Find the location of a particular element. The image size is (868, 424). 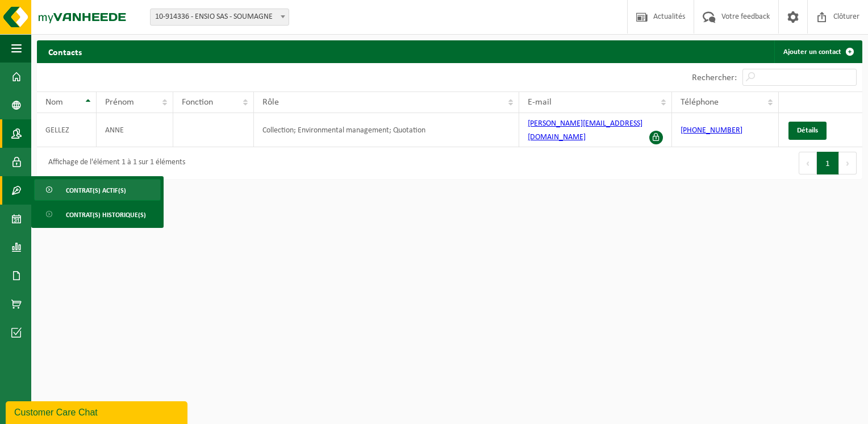

span: Nom is located at coordinates (54, 102).